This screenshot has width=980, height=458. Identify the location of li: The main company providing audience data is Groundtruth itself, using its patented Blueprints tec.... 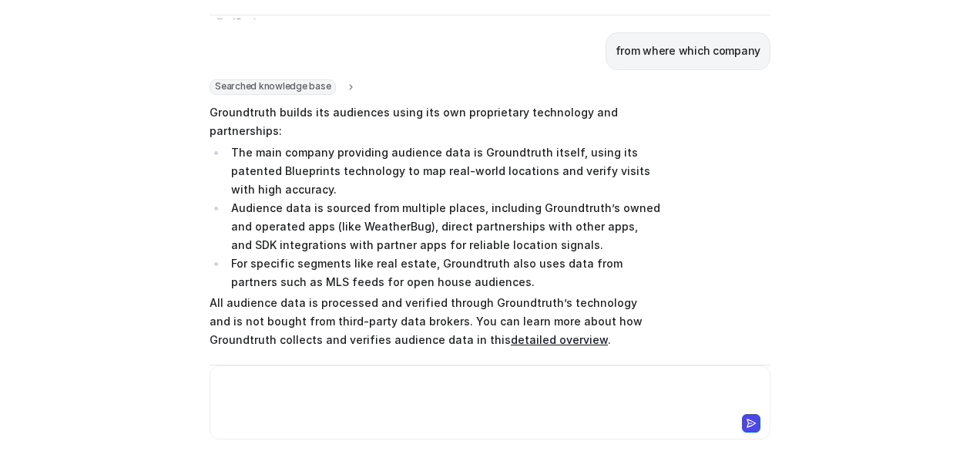
(443, 171).